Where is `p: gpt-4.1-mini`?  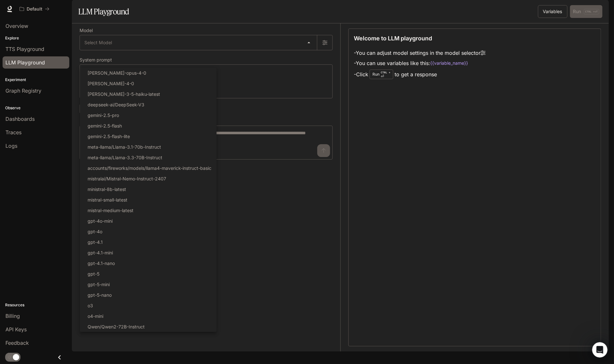 p: gpt-4.1-mini is located at coordinates (100, 253).